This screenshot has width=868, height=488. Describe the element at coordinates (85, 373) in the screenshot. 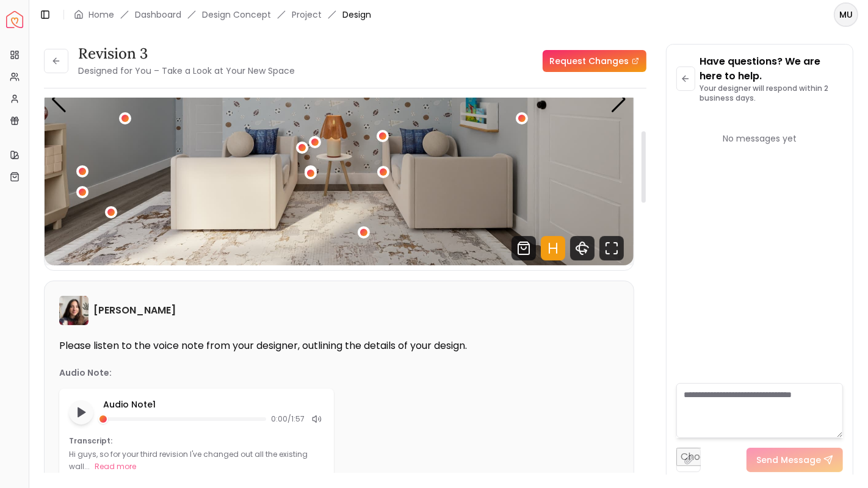

I see `p: Audio Note:` at that location.